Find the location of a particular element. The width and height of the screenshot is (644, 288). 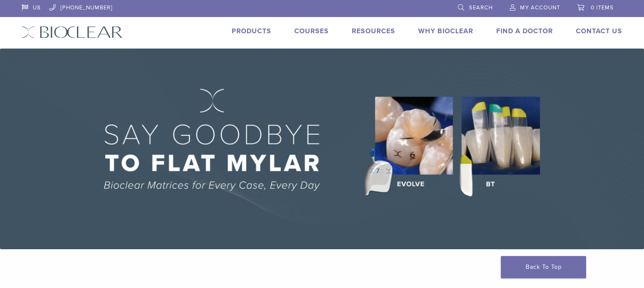

a: Contact Us is located at coordinates (599, 31).